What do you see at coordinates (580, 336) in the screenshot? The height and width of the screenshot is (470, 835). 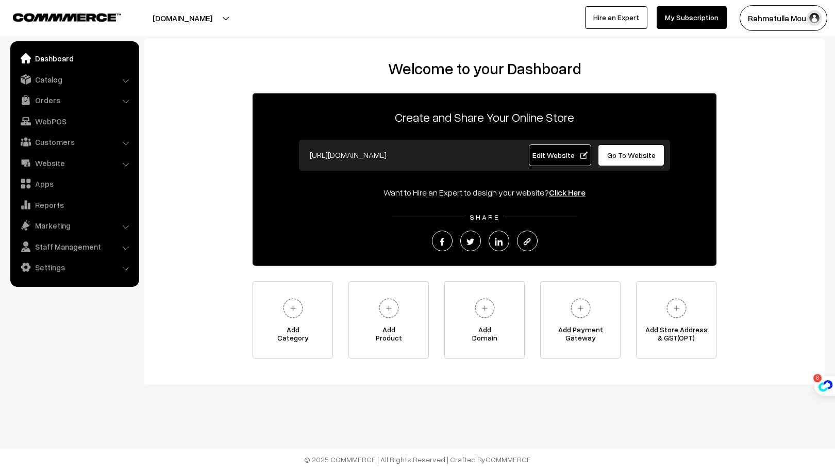 I see `span: Add Payment Gateway` at bounding box center [580, 336].